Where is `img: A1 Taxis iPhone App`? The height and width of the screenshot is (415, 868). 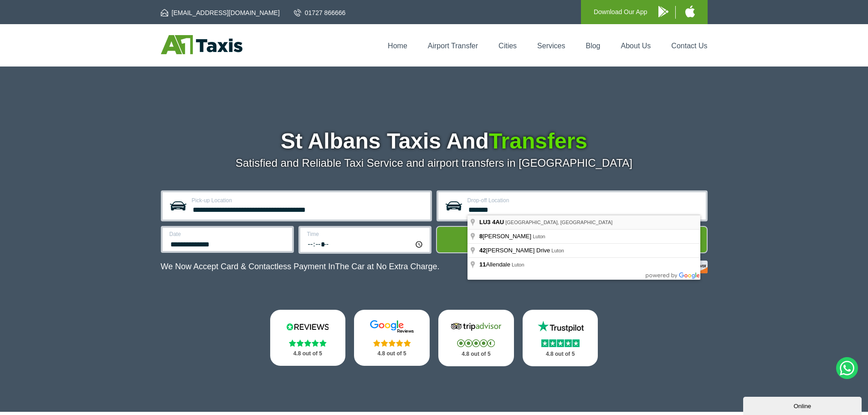 img: A1 Taxis iPhone App is located at coordinates (690, 11).